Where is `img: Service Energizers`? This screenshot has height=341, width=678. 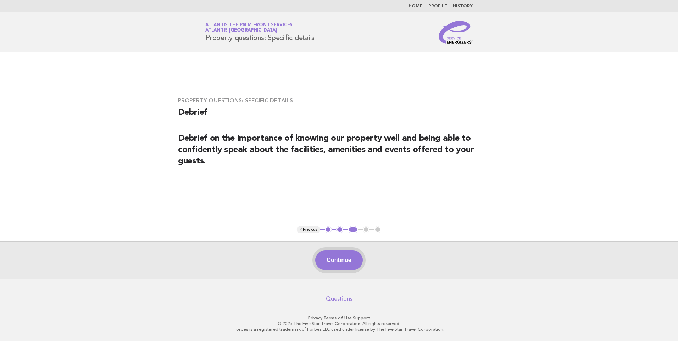
img: Service Energizers is located at coordinates (456, 32).